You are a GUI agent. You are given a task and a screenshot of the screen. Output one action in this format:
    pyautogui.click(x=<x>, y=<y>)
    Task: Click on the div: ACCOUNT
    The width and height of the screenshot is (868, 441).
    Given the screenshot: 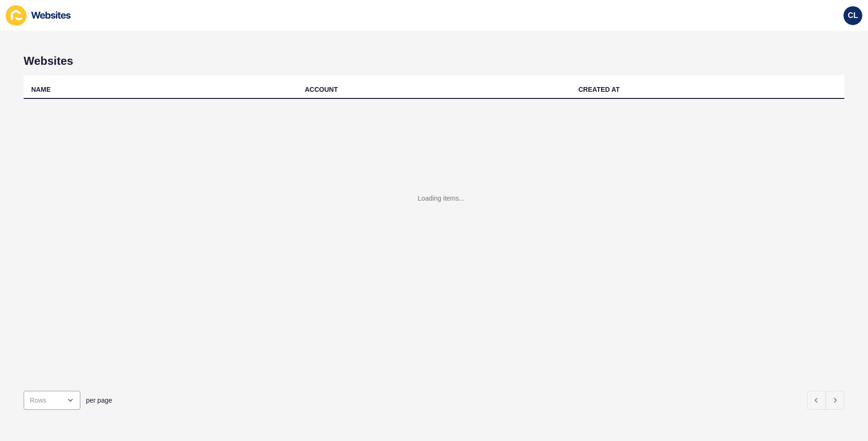 What is the action you would take?
    pyautogui.click(x=321, y=90)
    